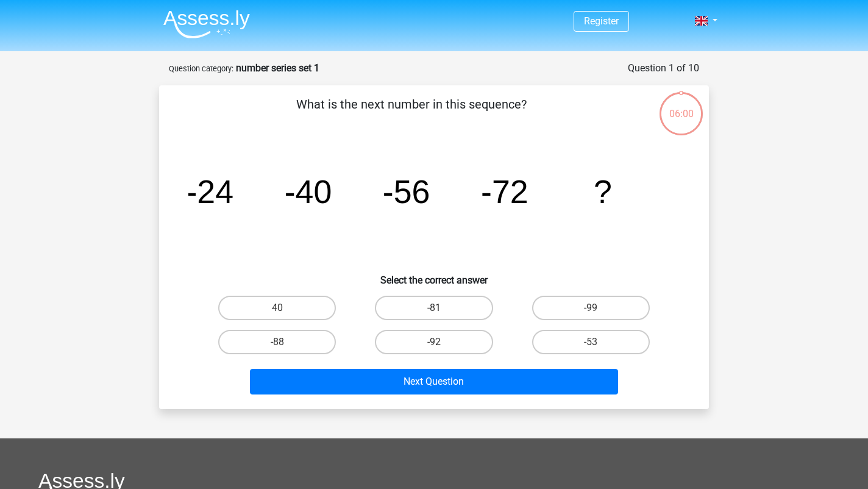  Describe the element at coordinates (278, 68) in the screenshot. I see `strong: number series set 1` at that location.